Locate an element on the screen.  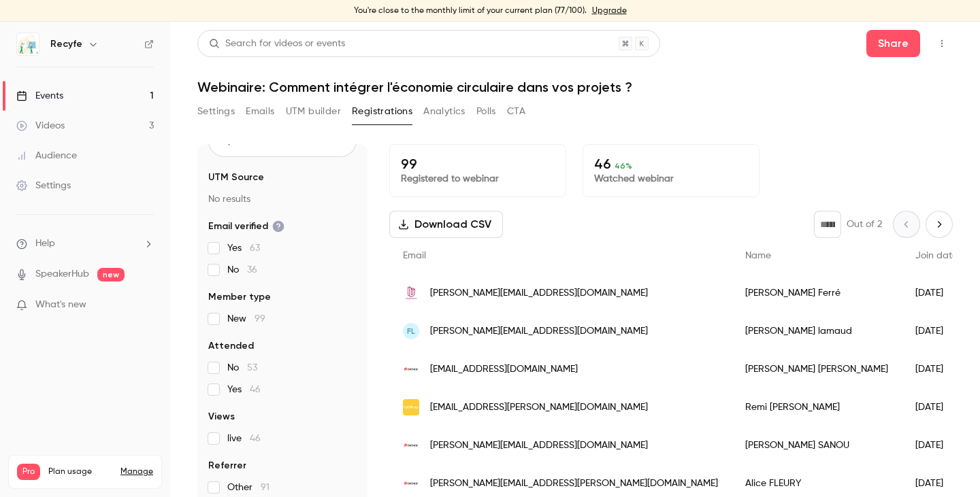
p: No results is located at coordinates (283, 199).